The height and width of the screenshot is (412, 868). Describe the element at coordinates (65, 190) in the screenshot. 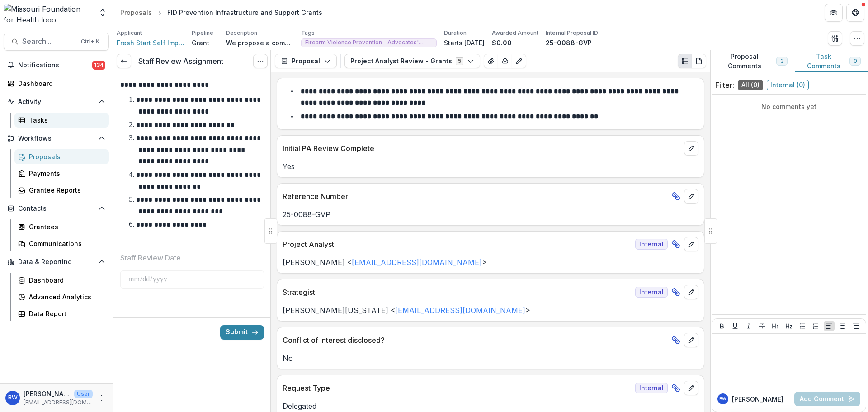

I see `div: Grantee Reports` at that location.